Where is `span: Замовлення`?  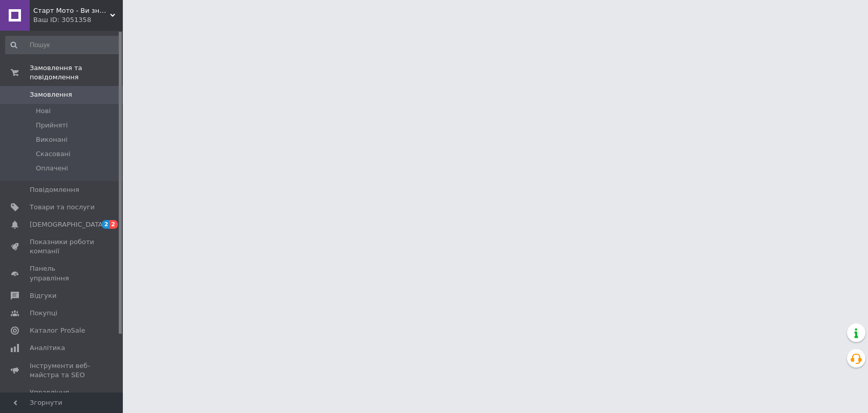 span: Замовлення is located at coordinates (51, 95).